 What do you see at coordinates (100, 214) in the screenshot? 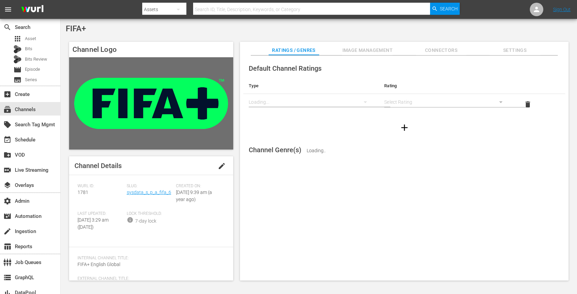
I see `span: Last Updated:` at bounding box center [100, 214].